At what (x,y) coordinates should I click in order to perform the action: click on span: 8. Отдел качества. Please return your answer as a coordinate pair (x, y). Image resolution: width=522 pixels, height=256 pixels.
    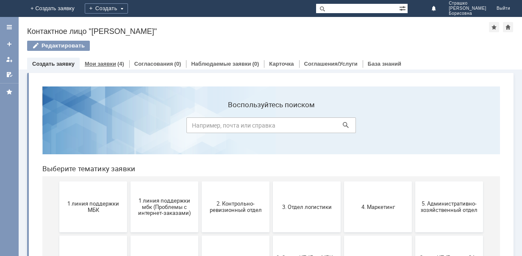
    Looking at the image, I should click on (200, 181).